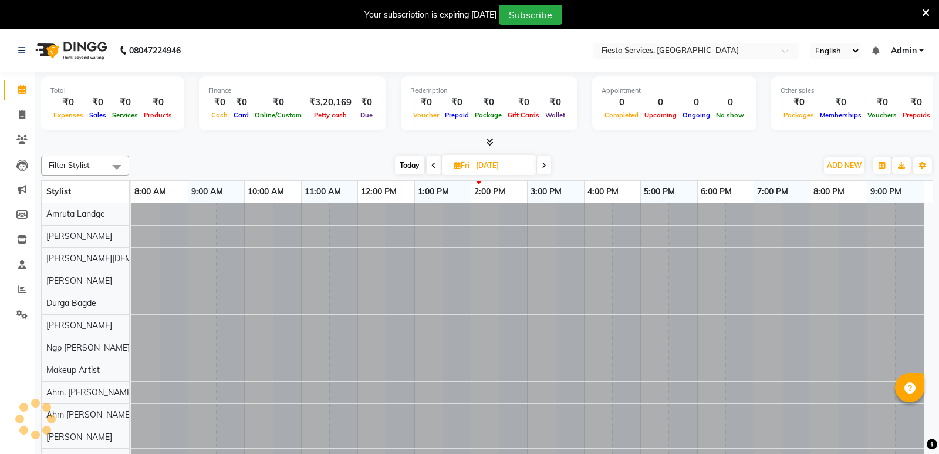  I want to click on span: Due, so click(366, 115).